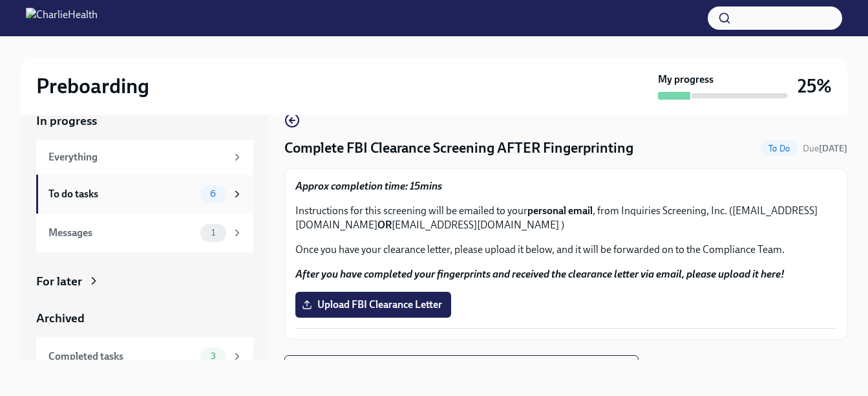 This screenshot has width=868, height=396. Describe the element at coordinates (825, 148) in the screenshot. I see `span: Due` at that location.